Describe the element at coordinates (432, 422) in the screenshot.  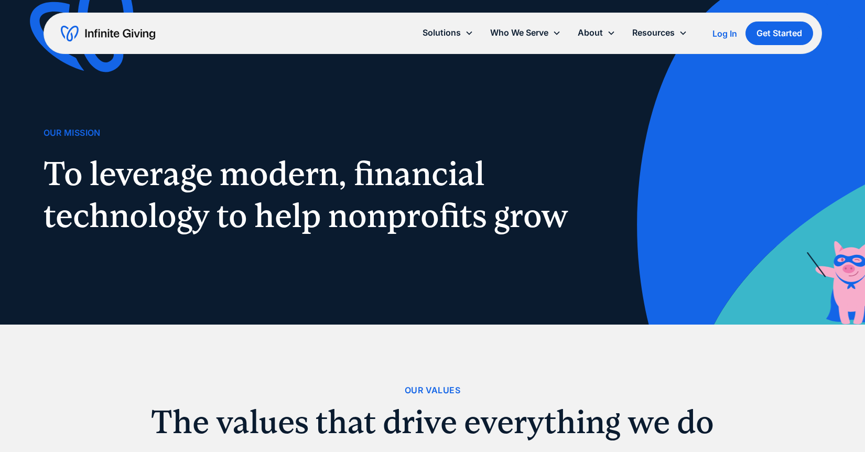
I see `h2: The values that drive everything we do` at that location.